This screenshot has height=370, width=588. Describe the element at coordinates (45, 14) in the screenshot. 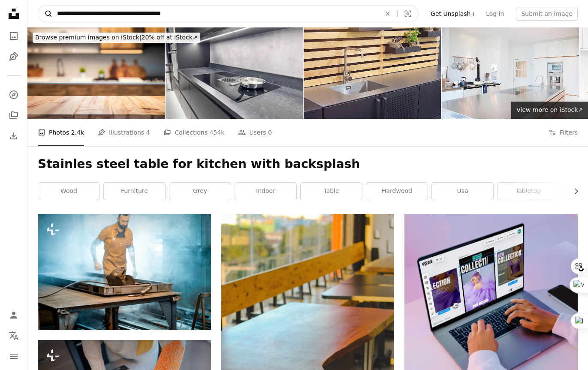

I see `button: Search Unsplash` at that location.